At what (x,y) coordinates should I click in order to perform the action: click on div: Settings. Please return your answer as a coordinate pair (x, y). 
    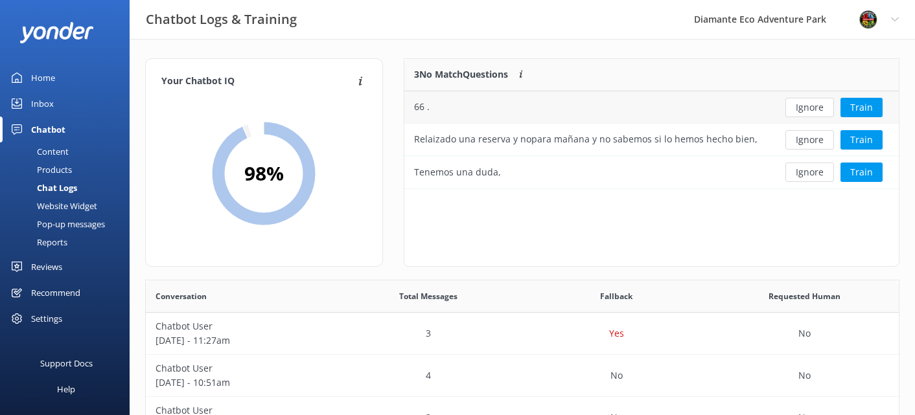
    Looking at the image, I should click on (47, 319).